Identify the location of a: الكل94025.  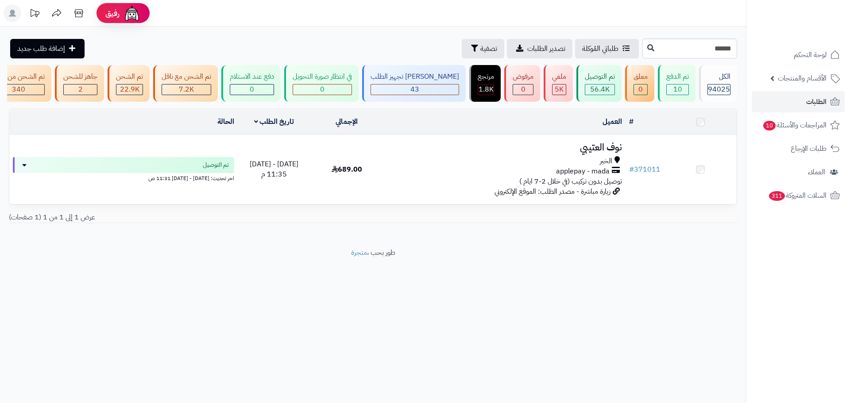
(718, 83).